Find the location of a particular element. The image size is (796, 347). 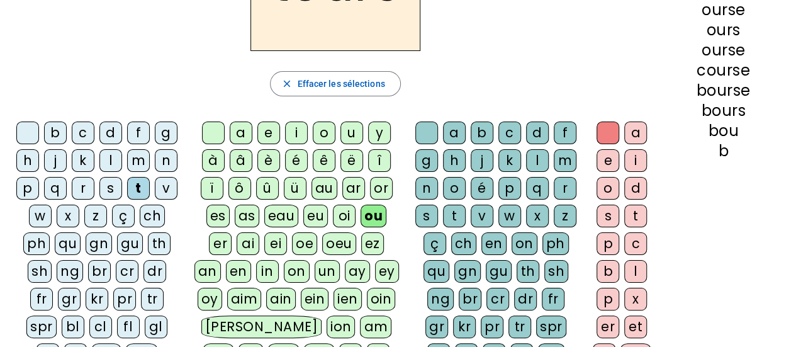

div: eu is located at coordinates (315, 216).